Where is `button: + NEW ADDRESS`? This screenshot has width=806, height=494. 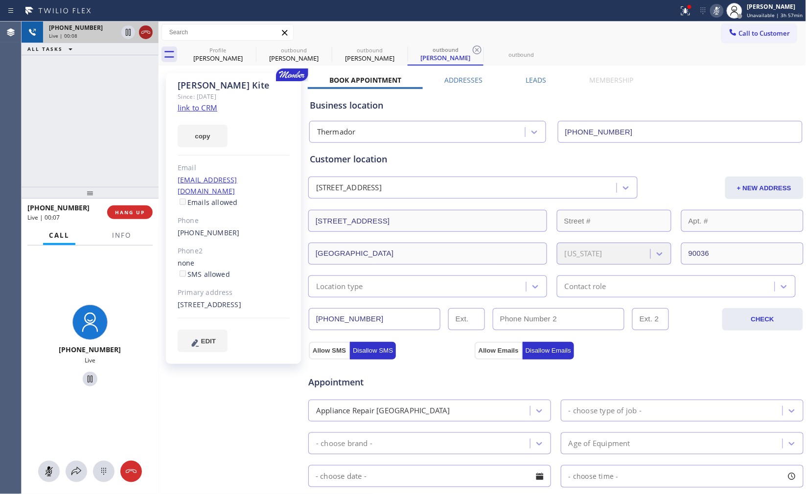
button: + NEW ADDRESS is located at coordinates (764, 188).